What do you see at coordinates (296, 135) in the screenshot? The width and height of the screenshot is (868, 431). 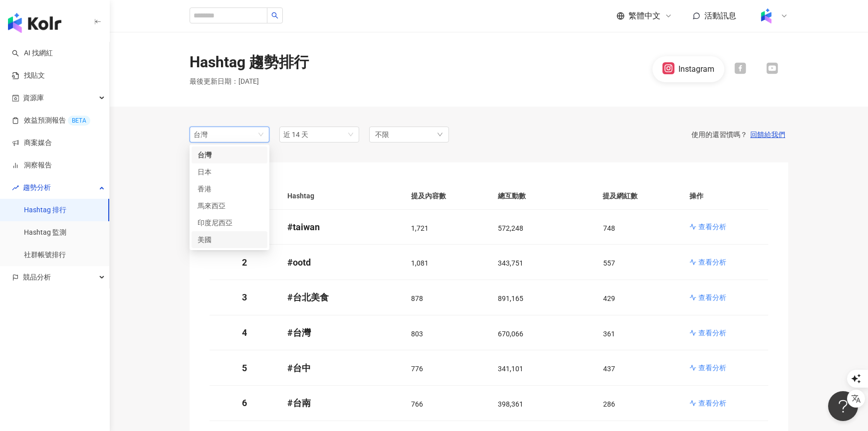 I see `span: 近 14 天` at bounding box center [296, 135].